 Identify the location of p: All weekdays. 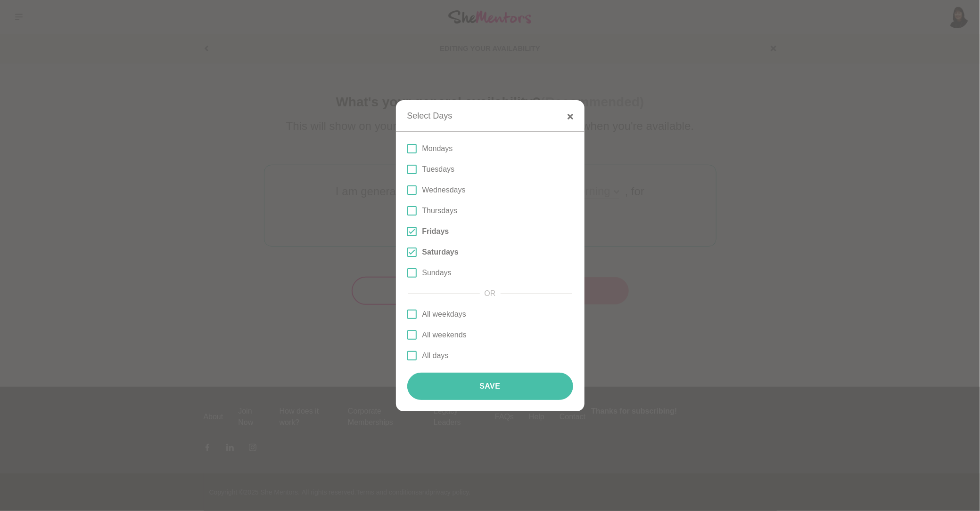
(444, 315).